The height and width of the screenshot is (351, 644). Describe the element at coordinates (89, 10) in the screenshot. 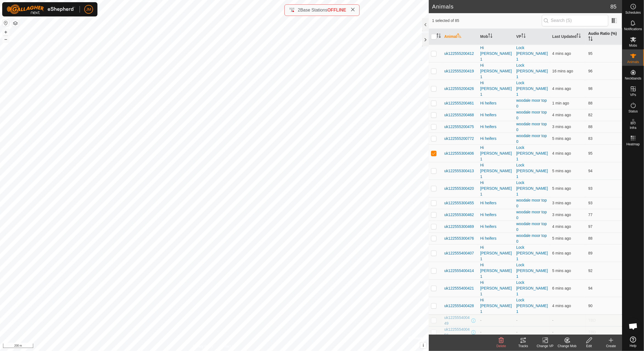

I see `span: JM` at that location.